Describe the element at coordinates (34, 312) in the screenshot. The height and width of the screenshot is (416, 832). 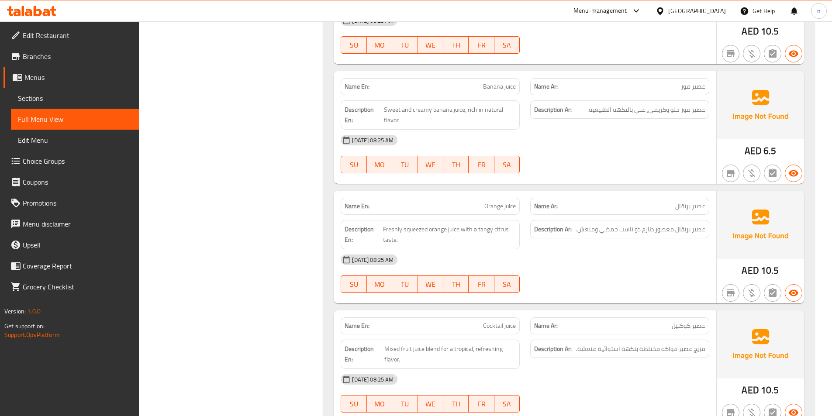
I see `span: 1.0.0` at that location.